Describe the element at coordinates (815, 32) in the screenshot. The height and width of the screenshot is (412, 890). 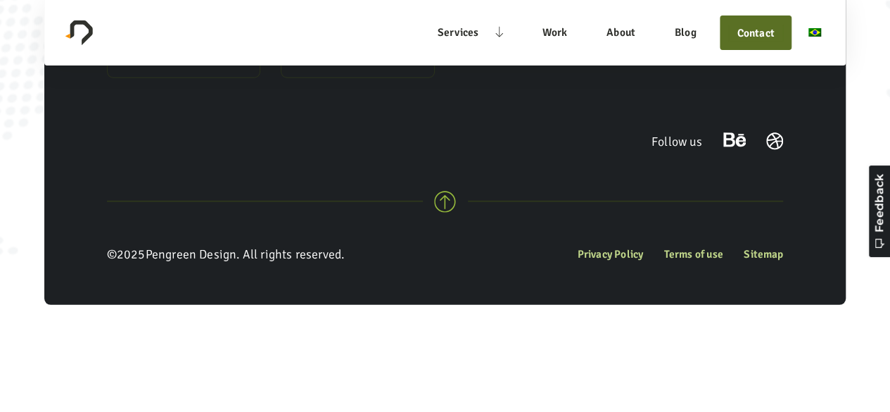
I see `img: Português do Brasil` at that location.